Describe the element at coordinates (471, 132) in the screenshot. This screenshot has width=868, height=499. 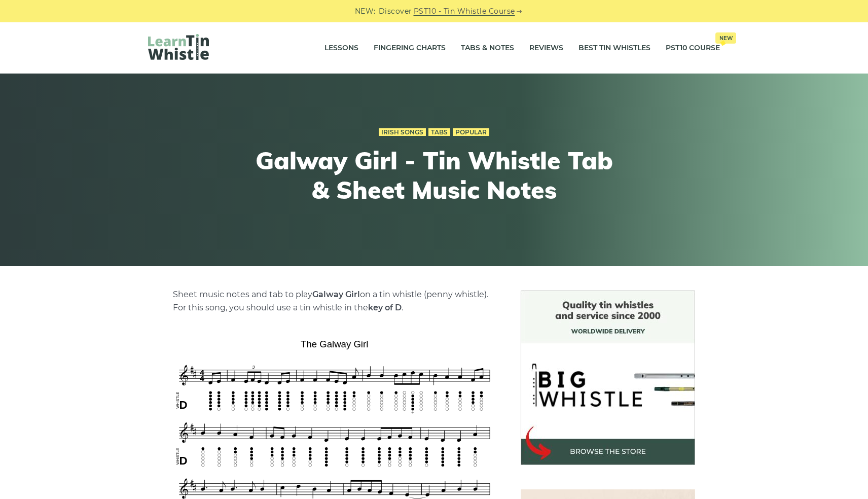
I see `a: Popular` at that location.